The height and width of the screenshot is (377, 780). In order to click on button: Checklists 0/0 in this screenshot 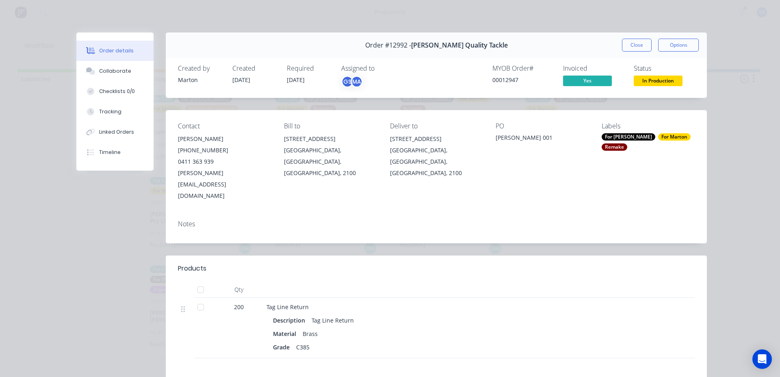, I will do `click(115, 91)`.